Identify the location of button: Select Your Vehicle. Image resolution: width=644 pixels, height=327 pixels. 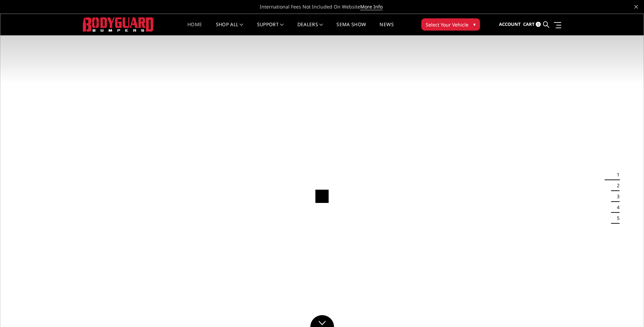
(451, 25).